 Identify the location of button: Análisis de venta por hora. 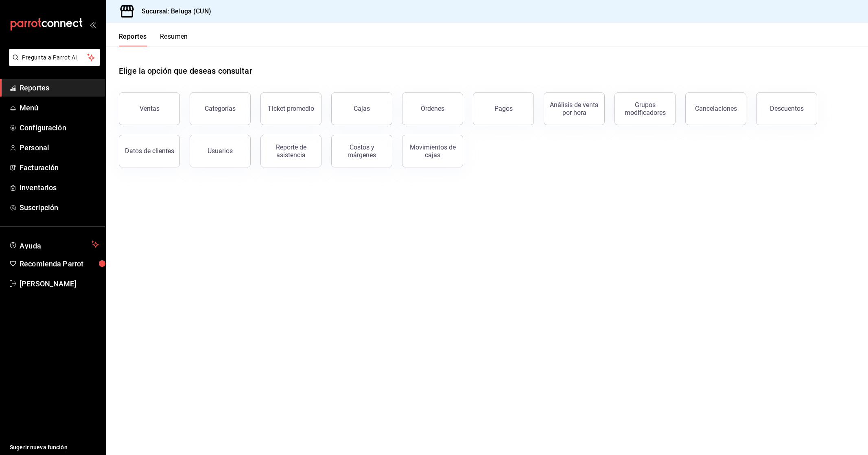
(574, 108).